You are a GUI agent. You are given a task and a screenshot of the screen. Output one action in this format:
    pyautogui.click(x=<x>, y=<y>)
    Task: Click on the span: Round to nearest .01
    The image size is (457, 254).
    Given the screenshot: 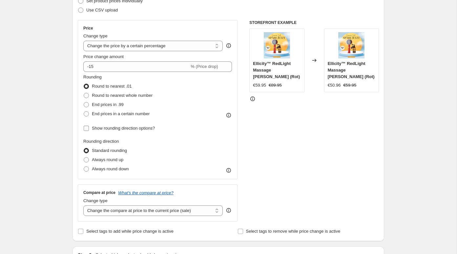 What is the action you would take?
    pyautogui.click(x=111, y=86)
    